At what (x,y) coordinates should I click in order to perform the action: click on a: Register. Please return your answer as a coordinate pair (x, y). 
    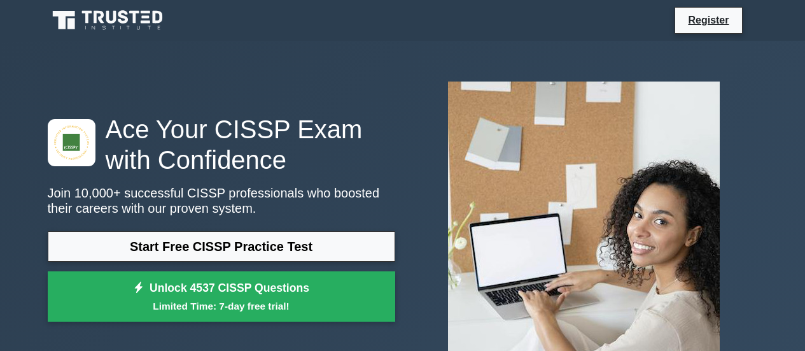
    Looking at the image, I should click on (708, 20).